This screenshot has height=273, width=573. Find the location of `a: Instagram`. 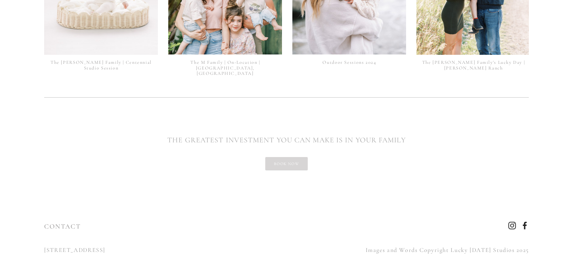

a: Instagram is located at coordinates (512, 226).